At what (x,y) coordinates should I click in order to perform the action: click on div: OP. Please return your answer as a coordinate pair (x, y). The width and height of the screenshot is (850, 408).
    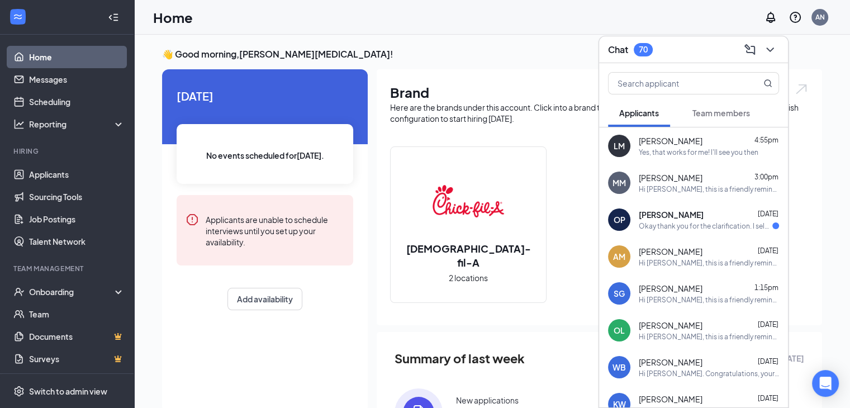
    Looking at the image, I should click on (619, 220).